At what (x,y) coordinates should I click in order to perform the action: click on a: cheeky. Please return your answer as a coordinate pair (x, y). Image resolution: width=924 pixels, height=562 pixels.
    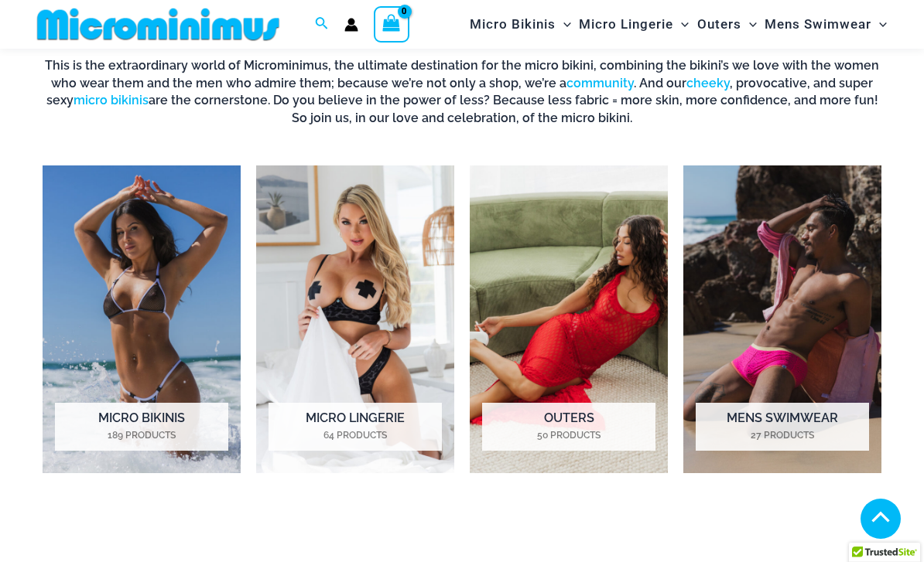
    Looking at the image, I should click on (708, 83).